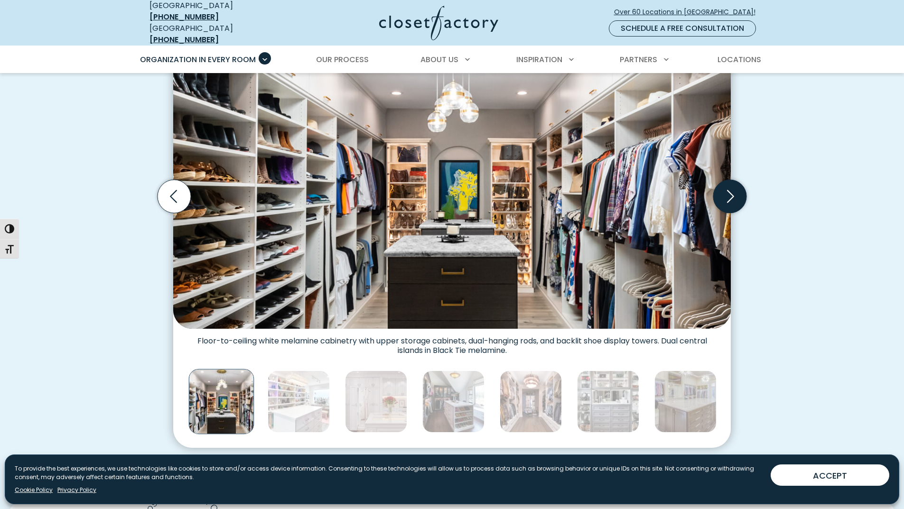 The image size is (904, 509). Describe the element at coordinates (342, 59) in the screenshot. I see `span: Our Process` at that location.